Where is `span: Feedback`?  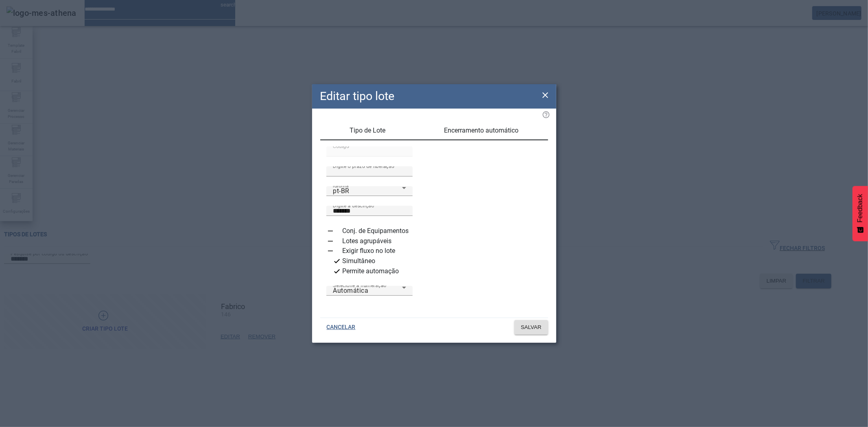
span: Feedback is located at coordinates (860, 208).